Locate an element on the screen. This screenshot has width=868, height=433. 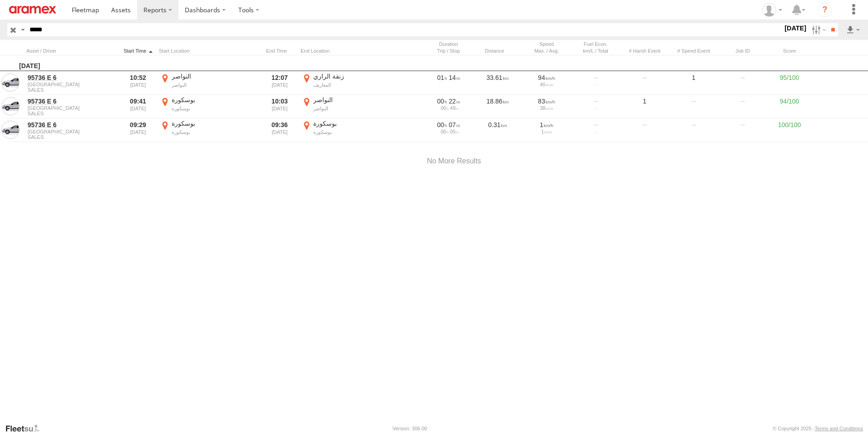
span: 22 is located at coordinates (454, 101).